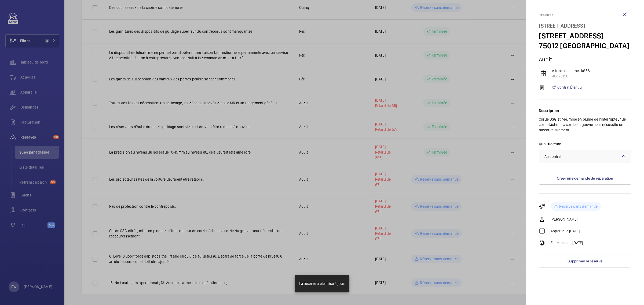  I want to click on button: Supprimer la réserve, so click(585, 261).